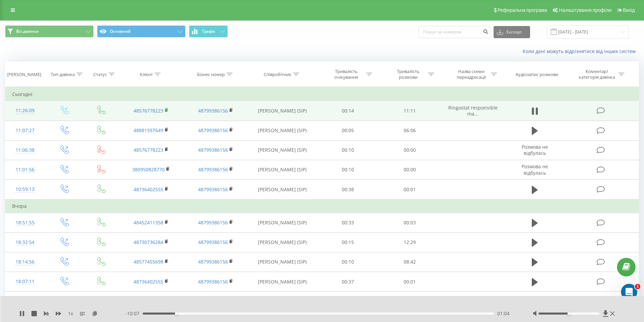  Describe the element at coordinates (149, 242) in the screenshot. I see `a: 48730736284` at that location.